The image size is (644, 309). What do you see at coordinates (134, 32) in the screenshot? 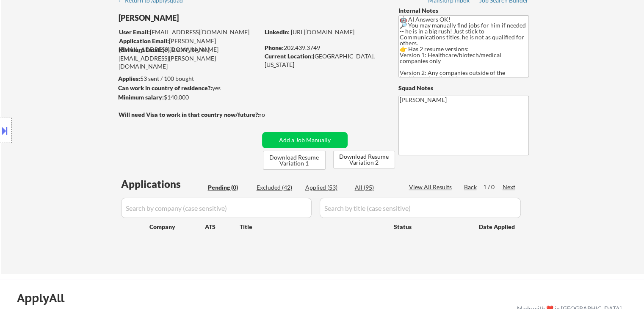
I see `strong: User Email:` at bounding box center [134, 32].